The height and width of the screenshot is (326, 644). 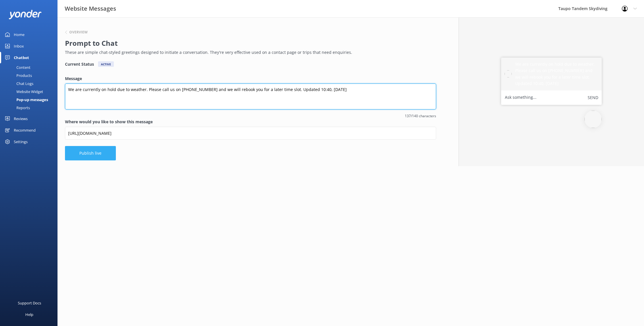 I want to click on a: Content, so click(x=31, y=67).